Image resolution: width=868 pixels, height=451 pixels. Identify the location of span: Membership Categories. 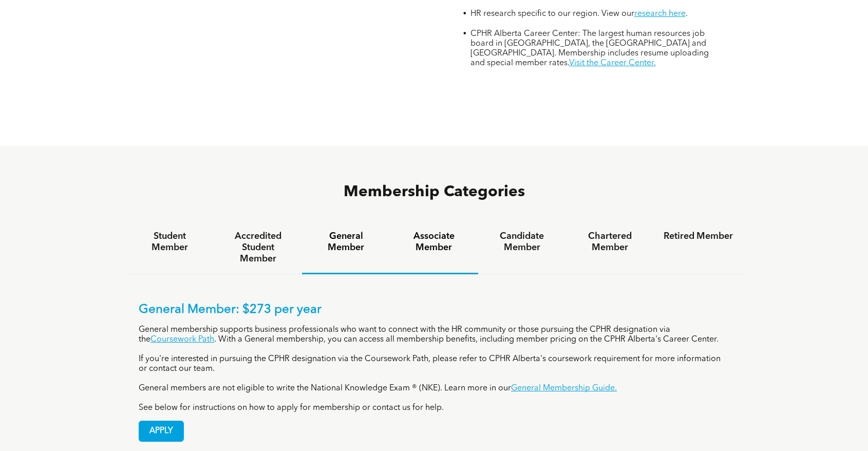
(434, 192).